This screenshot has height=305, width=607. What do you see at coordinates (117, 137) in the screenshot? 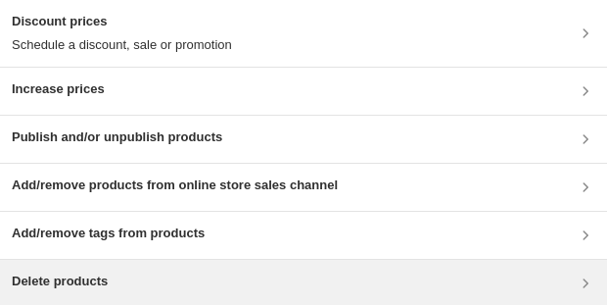
I see `h3: Publish and/or unpublish products` at bounding box center [117, 137].